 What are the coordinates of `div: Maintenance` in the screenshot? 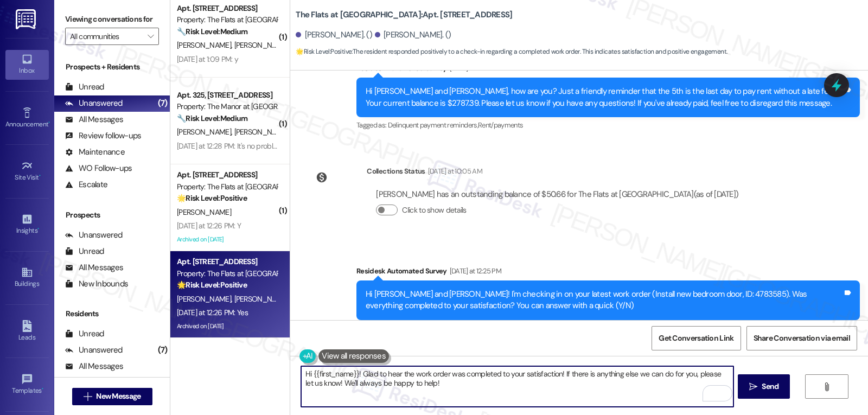 It's located at (95, 152).